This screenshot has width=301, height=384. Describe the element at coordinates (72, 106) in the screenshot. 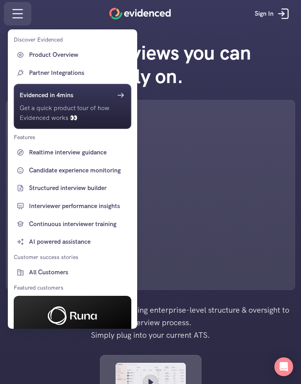

I see `a: Evidenced in 4minsGet a quick product tour of how Evidenced works 👀` at that location.